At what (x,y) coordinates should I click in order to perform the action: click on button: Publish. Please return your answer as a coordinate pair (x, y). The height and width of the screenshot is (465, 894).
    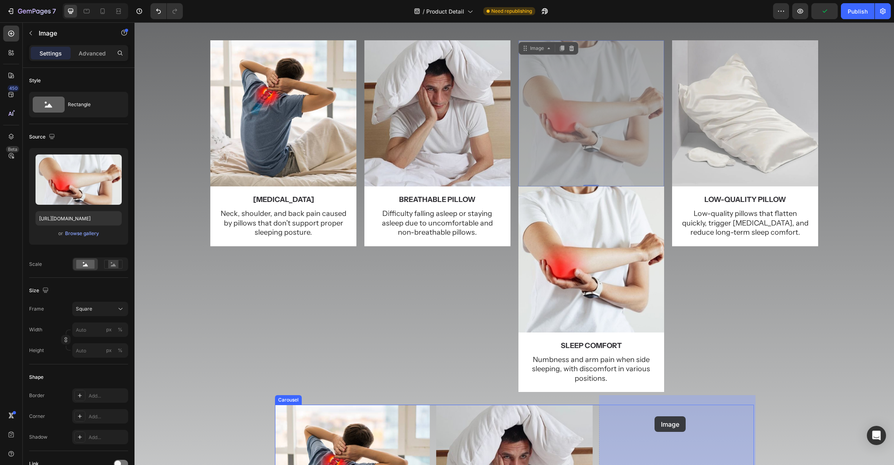
    Looking at the image, I should click on (857, 11).